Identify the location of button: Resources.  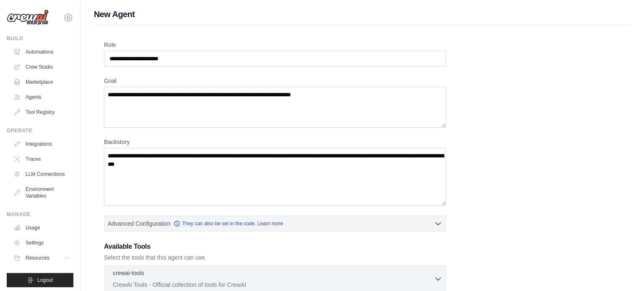
(42, 258).